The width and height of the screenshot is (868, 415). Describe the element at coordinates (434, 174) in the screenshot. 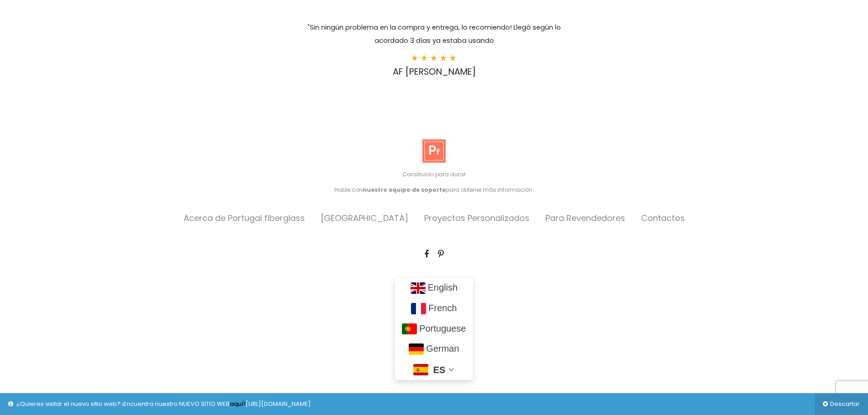

I see `p: Construido para durar` at that location.